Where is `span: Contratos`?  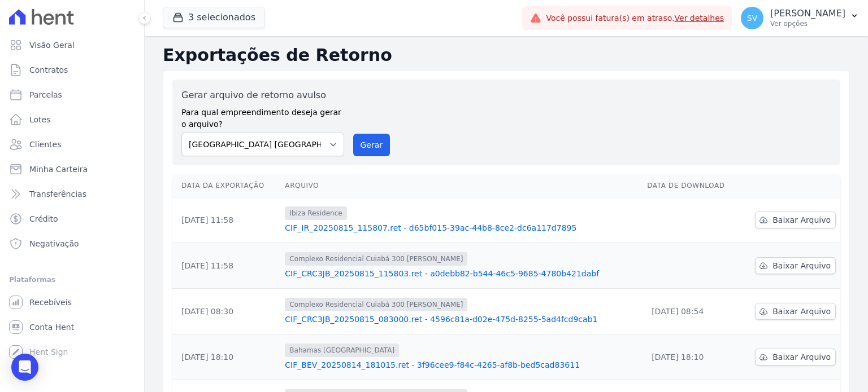
span: Contratos is located at coordinates (49, 70).